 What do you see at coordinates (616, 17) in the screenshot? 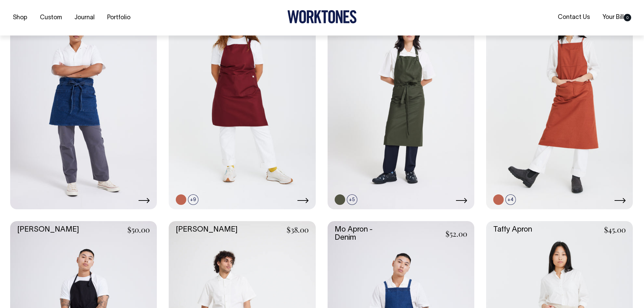
I see `a: Your Bill0` at bounding box center [616, 17].